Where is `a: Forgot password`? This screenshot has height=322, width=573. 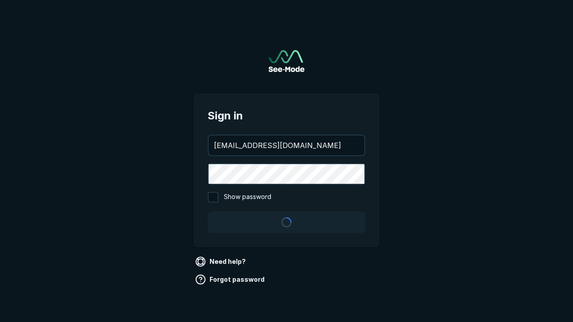 a: Forgot password is located at coordinates (230, 280).